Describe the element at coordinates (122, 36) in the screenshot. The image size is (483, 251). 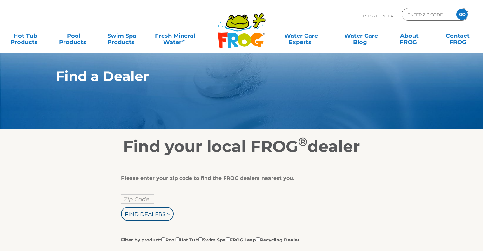
I see `a: Swim SpaProducts` at that location.